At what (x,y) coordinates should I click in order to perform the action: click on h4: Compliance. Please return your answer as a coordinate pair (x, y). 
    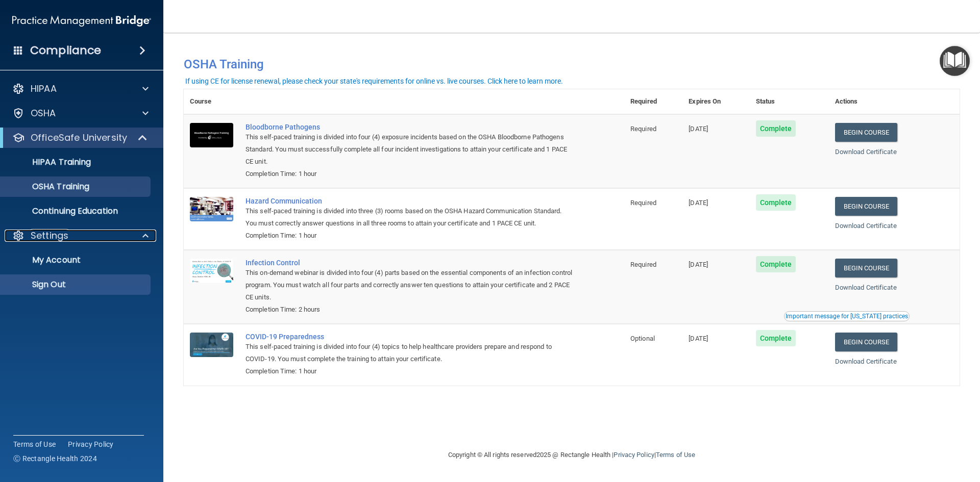
    Looking at the image, I should click on (66, 51).